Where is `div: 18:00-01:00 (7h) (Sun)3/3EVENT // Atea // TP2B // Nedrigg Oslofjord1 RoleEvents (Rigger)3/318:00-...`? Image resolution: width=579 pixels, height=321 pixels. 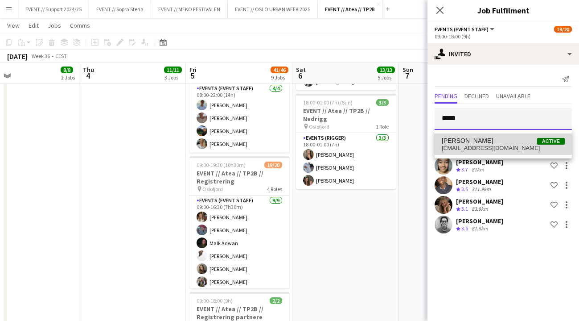
div: 18:00-01:00 (7h) (Sun)3/3EVENT // Atea // TP2B // Nedrigg Oslofjord1 RoleEvents (Rigger)3/318:00-... is located at coordinates (346, 141).